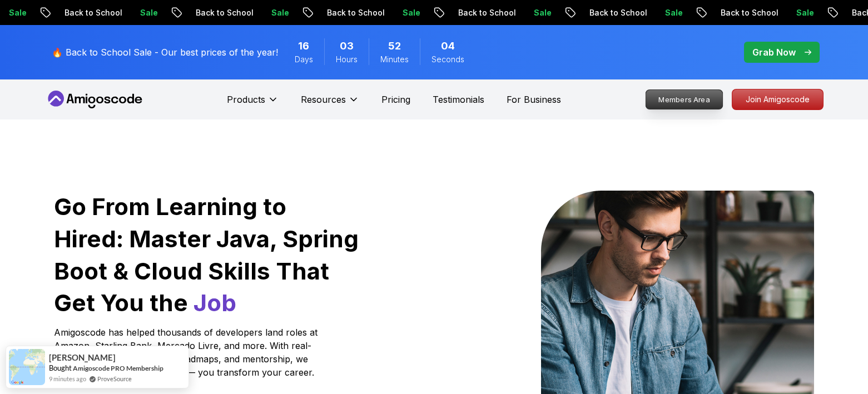  What do you see at coordinates (60, 368) in the screenshot?
I see `span: Bought` at bounding box center [60, 368].